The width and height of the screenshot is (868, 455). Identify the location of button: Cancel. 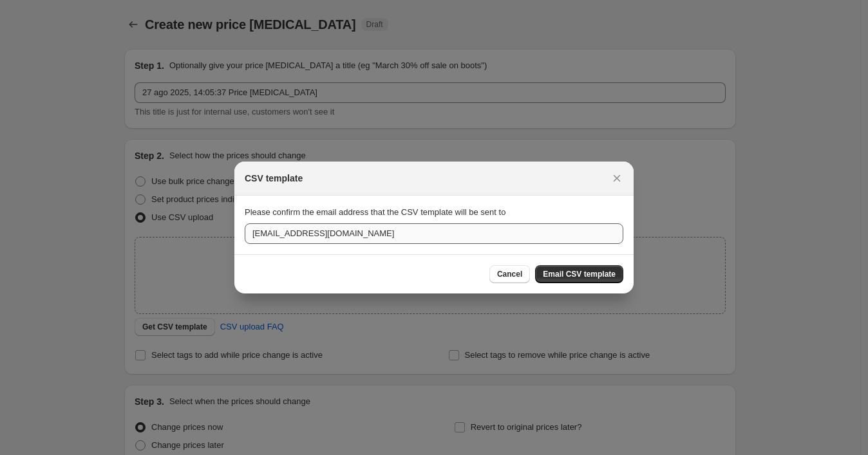
(509, 274).